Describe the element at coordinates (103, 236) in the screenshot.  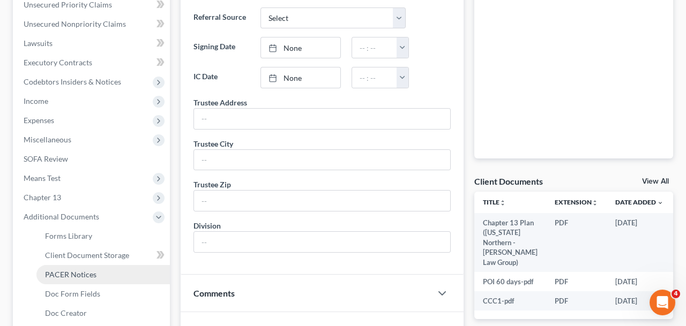
I see `a: Forms Library` at that location.